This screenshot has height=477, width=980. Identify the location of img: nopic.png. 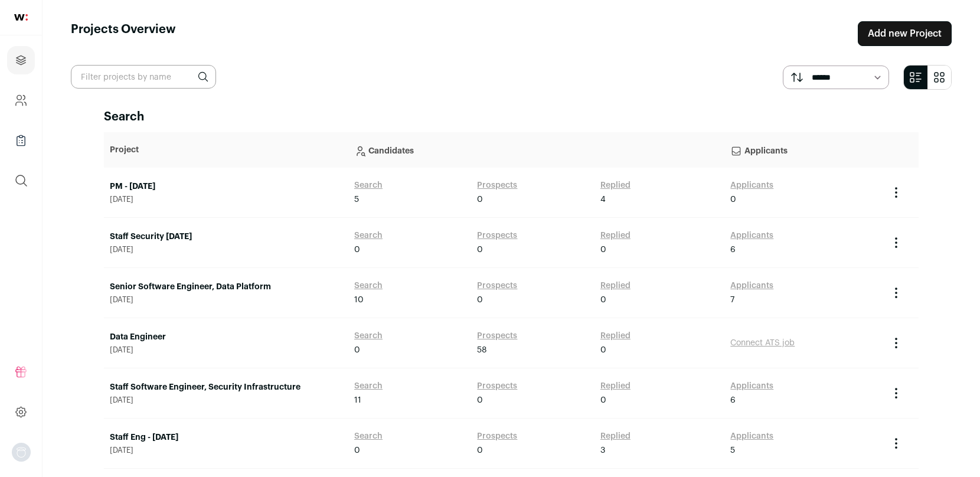
(21, 453).